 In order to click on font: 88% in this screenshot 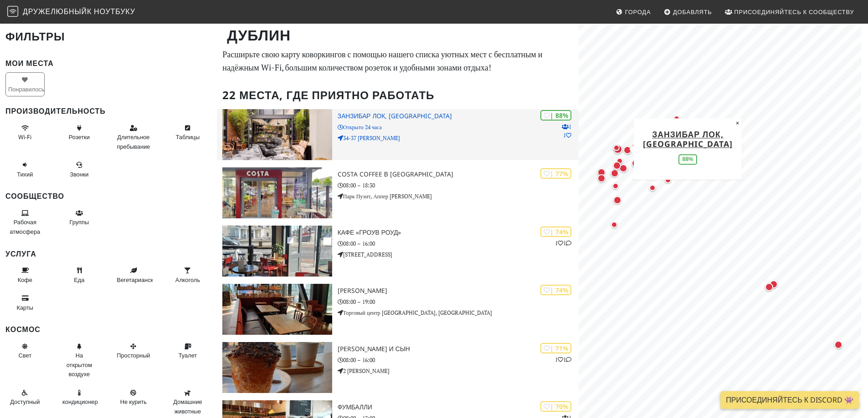, I will do `click(688, 160)`.